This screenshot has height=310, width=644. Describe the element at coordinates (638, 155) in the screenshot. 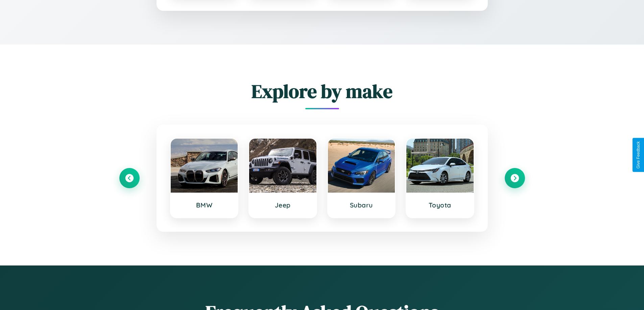

I see `div: Give Feedback` at that location.